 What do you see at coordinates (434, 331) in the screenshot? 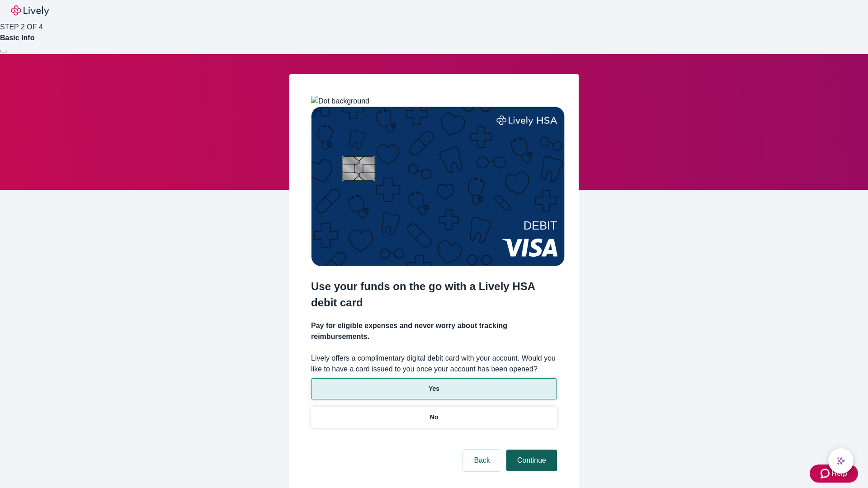
I see `h4: Pay for eligible expenses and never worry about tracking reimbursements.` at bounding box center [434, 331].